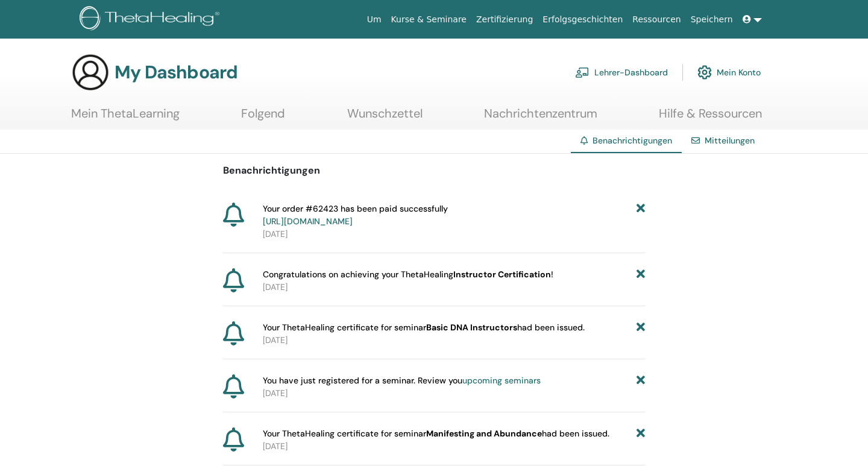 Image resolution: width=868 pixels, height=466 pixels. What do you see at coordinates (434, 171) in the screenshot?
I see `p: Benachrichtigungen` at bounding box center [434, 171].